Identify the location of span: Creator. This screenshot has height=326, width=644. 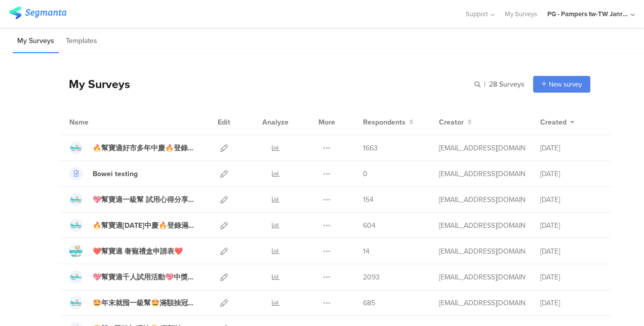
(451, 122).